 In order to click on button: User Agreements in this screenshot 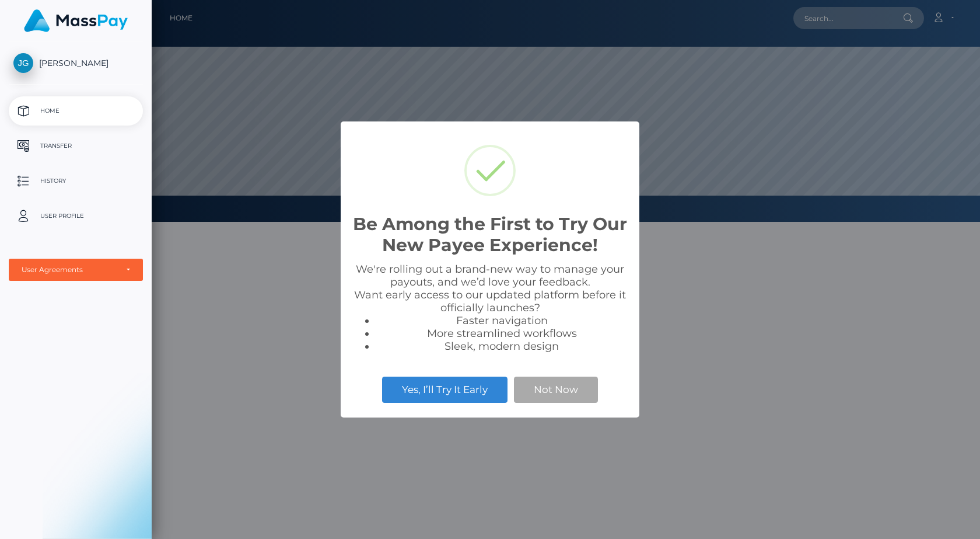, I will do `click(76, 270)`.